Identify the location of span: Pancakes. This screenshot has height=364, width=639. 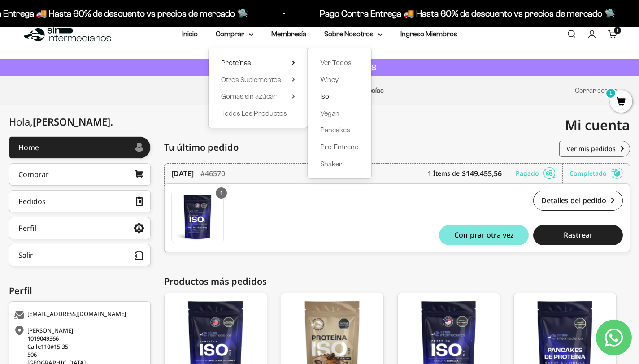
(335, 129).